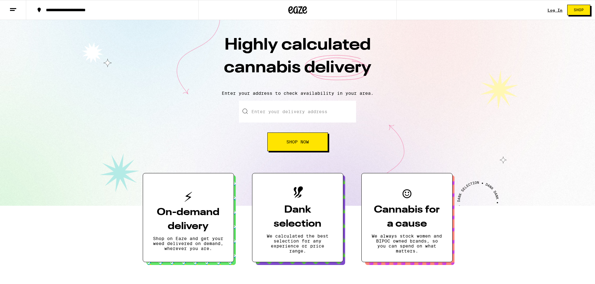 This screenshot has height=284, width=595. I want to click on p: We always stock women and BIPOC owned brands, so you can spend on what matters., so click(407, 244).